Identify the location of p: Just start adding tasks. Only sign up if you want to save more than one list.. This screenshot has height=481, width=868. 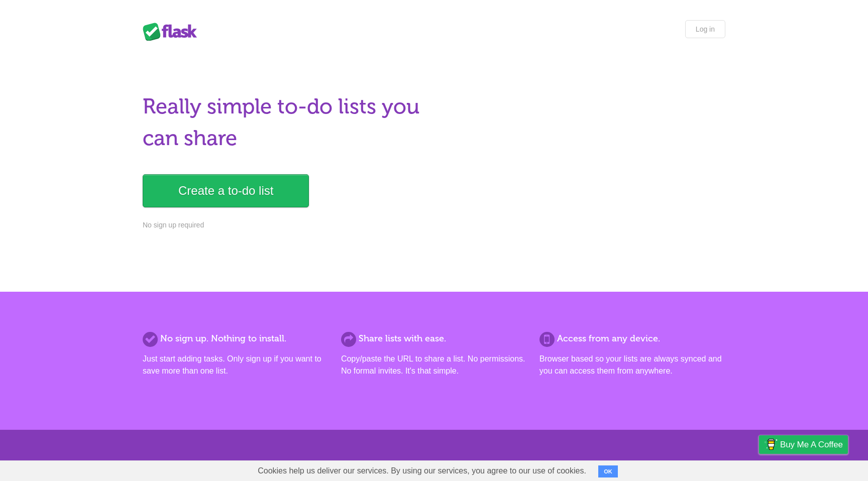
(235, 365).